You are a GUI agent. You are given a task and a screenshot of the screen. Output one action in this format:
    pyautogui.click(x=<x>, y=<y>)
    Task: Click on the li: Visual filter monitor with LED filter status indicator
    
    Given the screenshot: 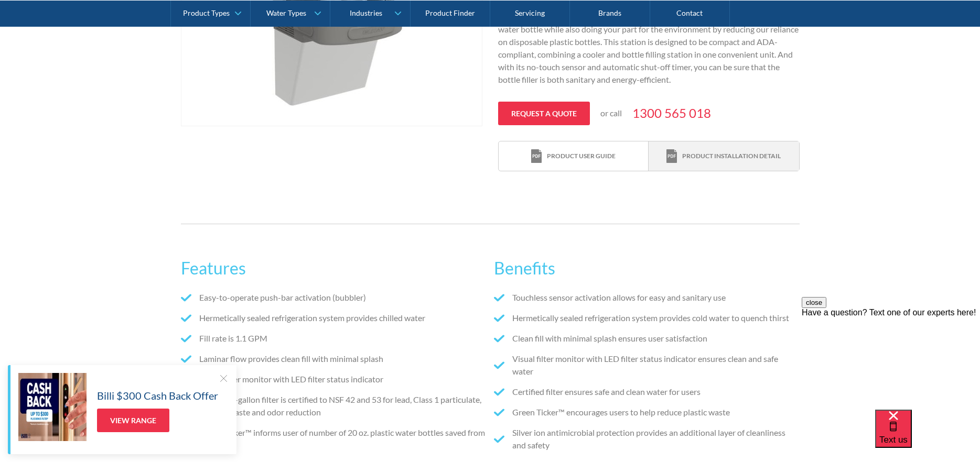 What is the action you would take?
    pyautogui.click(x=333, y=379)
    